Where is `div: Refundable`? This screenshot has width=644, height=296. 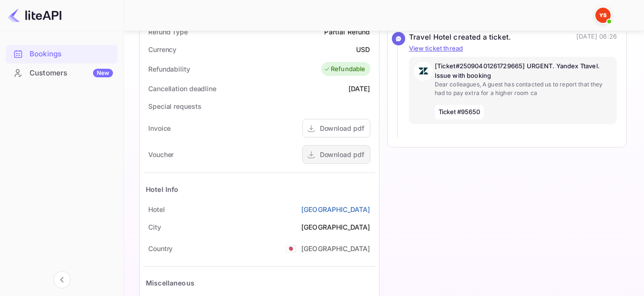 div: Refundable is located at coordinates (345, 69).